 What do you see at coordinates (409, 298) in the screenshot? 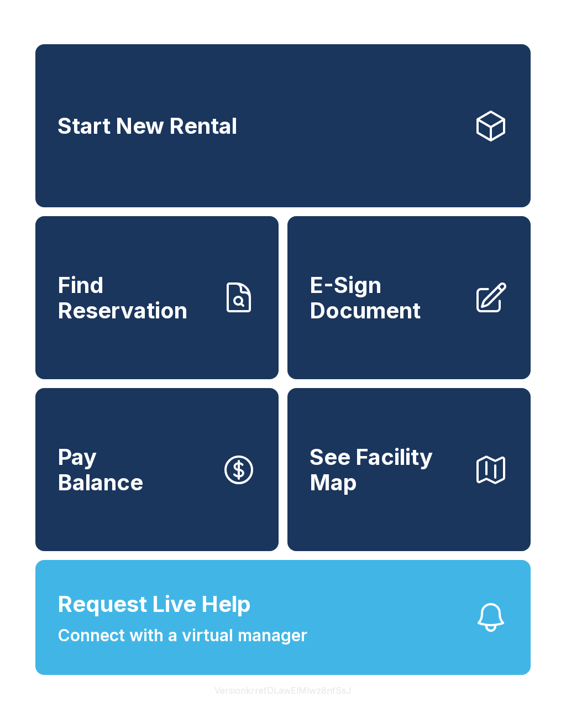
I see `a: E-Sign Document` at bounding box center [409, 298].